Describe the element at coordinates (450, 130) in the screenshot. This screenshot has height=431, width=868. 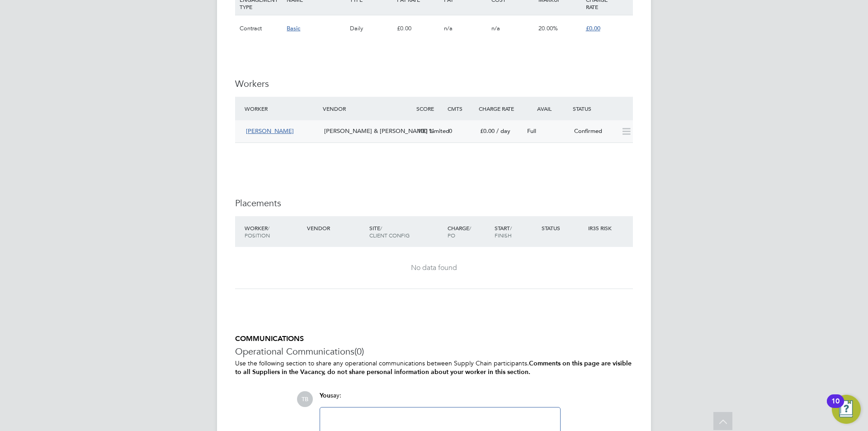
I see `span: 0` at that location.